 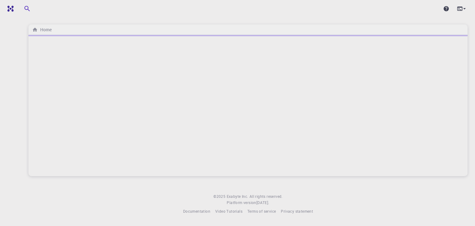 I want to click on span: All rights reserved., so click(x=266, y=196).